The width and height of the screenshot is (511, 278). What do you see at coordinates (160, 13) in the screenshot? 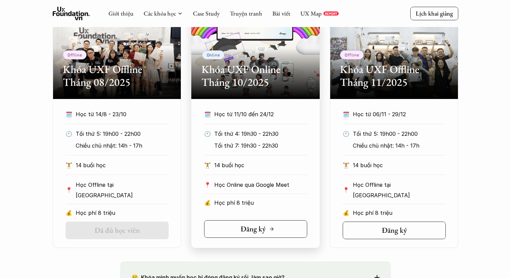
I see `a: Các khóa học` at bounding box center [160, 13].